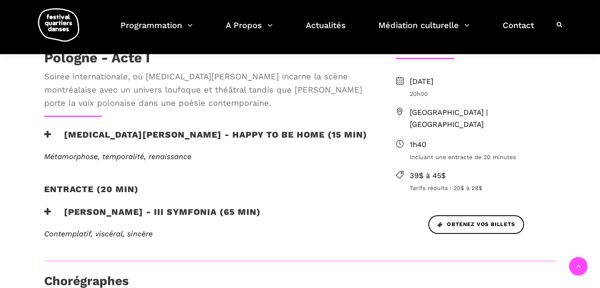 The width and height of the screenshot is (600, 288). Describe the element at coordinates (118, 156) in the screenshot. I see `span: Métamorphose, temporalité, renaissance` at that location.